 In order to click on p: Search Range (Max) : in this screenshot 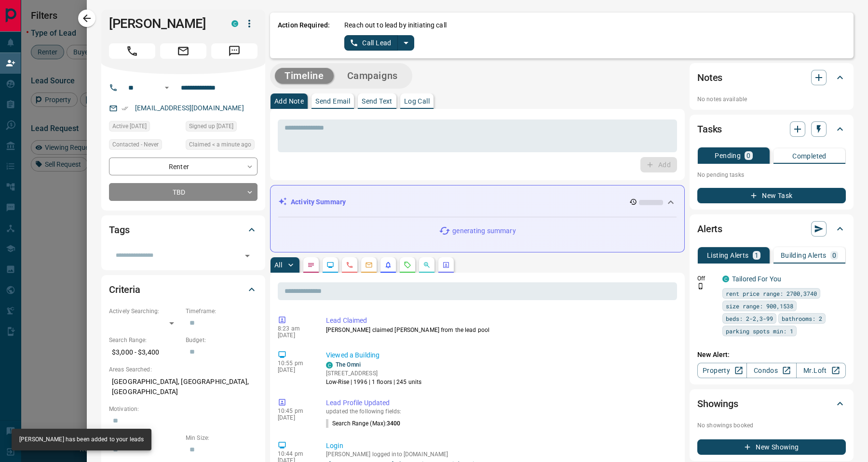, I will do `click(363, 423)`.